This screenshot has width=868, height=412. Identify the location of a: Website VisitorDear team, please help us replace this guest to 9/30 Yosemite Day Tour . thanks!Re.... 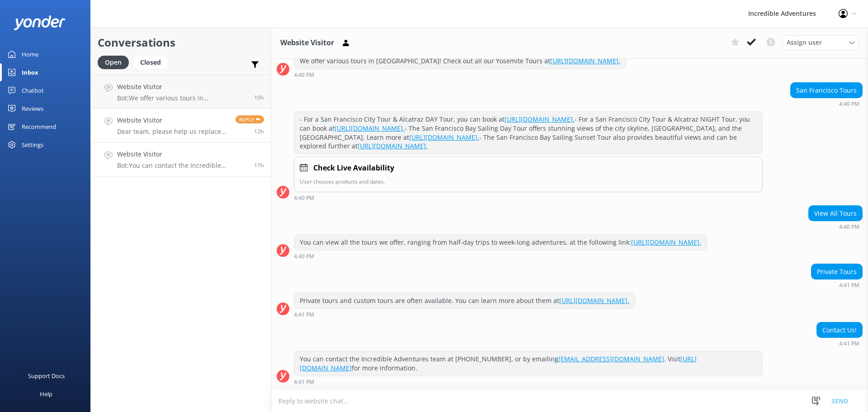
(181, 125).